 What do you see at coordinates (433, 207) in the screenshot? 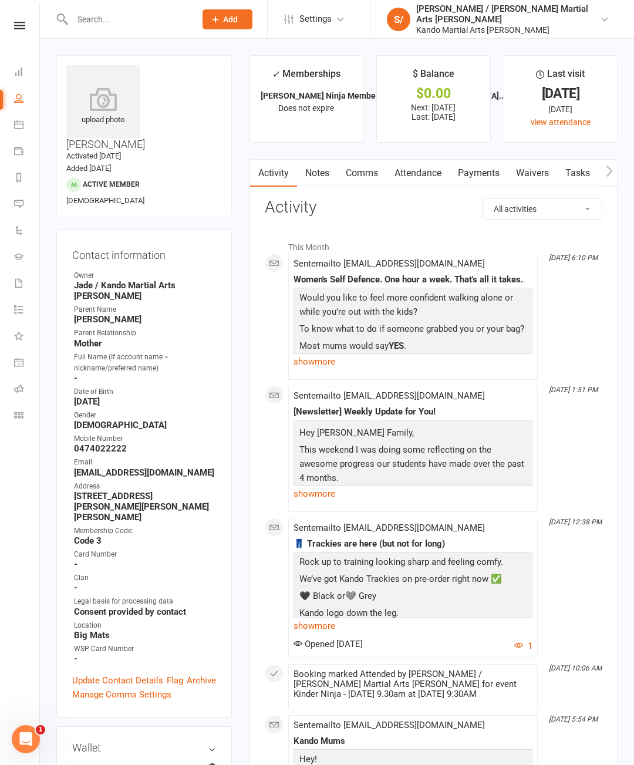
I see `h3: Activity` at bounding box center [433, 207].